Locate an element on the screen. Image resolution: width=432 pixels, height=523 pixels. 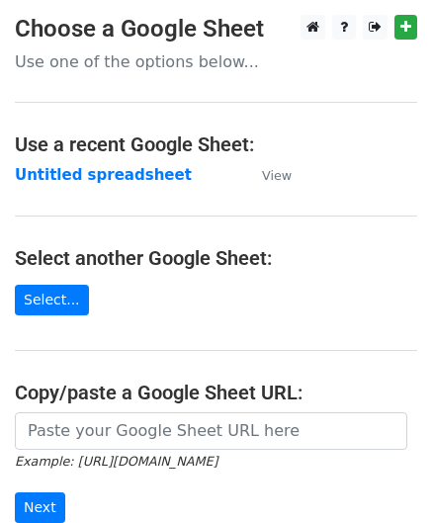
h4: Select another Google Sheet: is located at coordinates (215, 258).